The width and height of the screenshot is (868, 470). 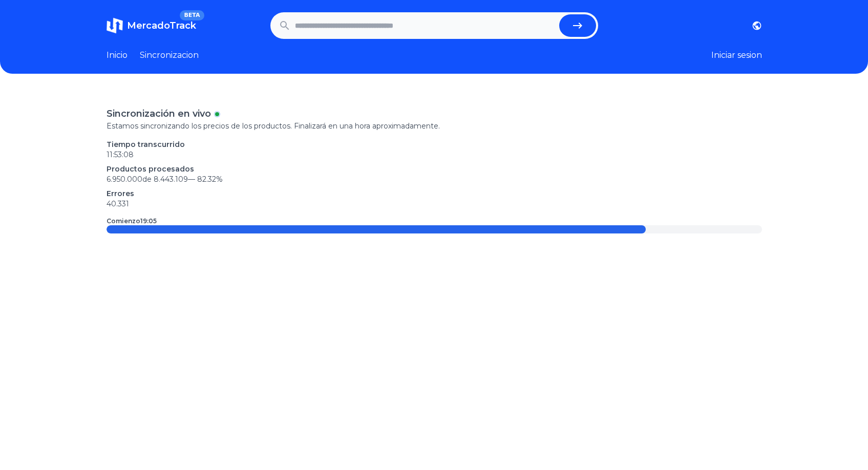 I want to click on span: BETA, so click(x=191, y=15).